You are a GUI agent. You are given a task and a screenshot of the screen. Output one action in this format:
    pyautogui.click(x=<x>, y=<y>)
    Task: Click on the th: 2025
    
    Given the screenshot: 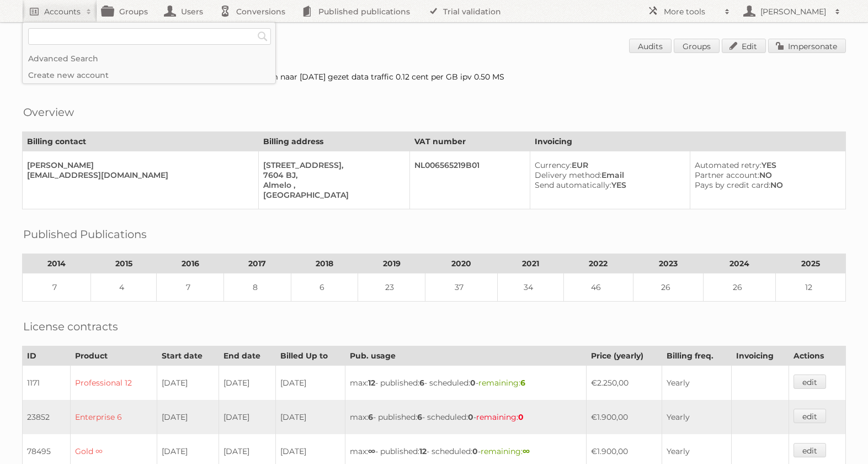 What is the action you would take?
    pyautogui.click(x=811, y=264)
    